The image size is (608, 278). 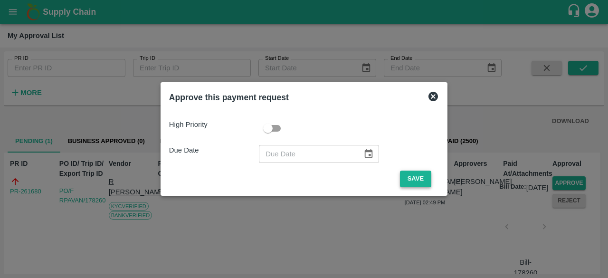 What do you see at coordinates (308, 154) in the screenshot?
I see `input: Due Date` at bounding box center [308, 154].